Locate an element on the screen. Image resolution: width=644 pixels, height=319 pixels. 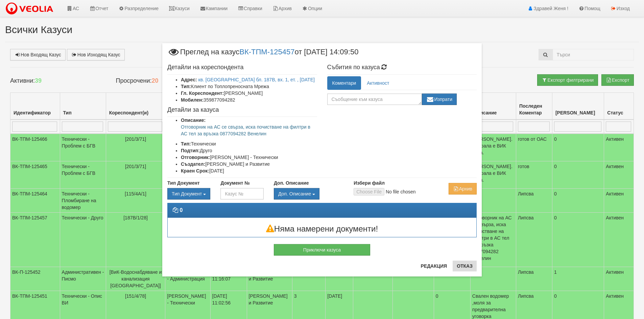
li: Друго is located at coordinates (249, 151).